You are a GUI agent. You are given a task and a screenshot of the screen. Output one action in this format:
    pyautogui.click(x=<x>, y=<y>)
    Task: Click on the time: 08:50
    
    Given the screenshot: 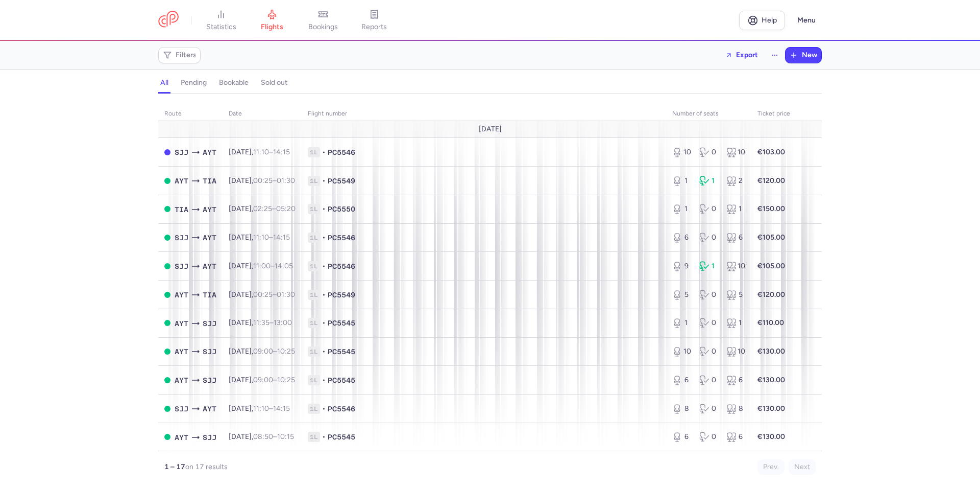 What is the action you would take?
    pyautogui.click(x=263, y=436)
    